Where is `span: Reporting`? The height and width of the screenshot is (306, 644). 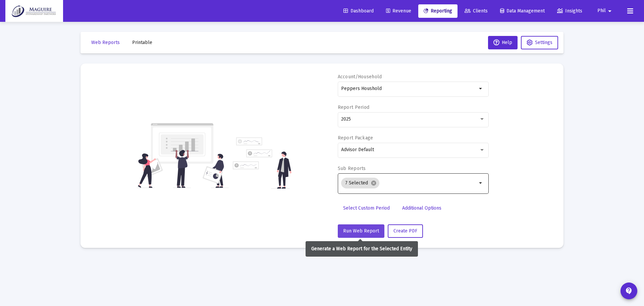 span: Reporting is located at coordinates (438, 11).